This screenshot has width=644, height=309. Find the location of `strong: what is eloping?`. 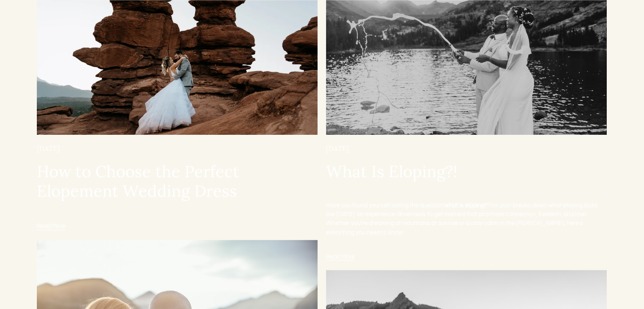

strong: what is eloping? is located at coordinates (466, 205).